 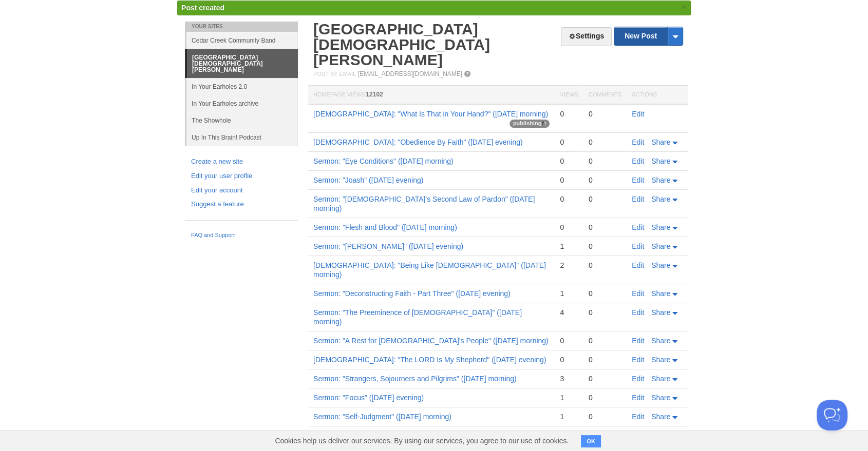 I want to click on div: 2, so click(x=568, y=266).